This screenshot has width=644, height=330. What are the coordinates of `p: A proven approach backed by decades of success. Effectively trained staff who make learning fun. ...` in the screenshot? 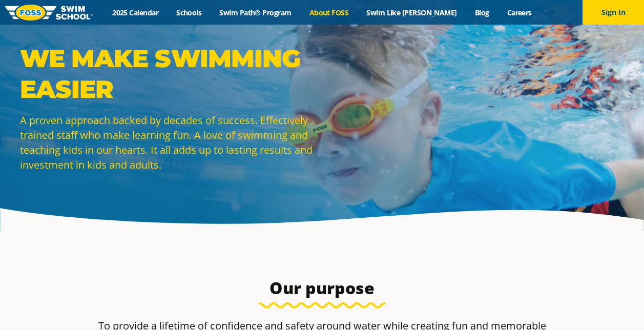 It's located at (169, 142).